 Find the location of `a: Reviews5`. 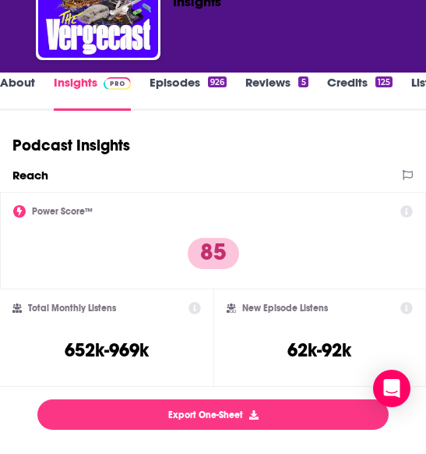

a: Reviews5 is located at coordinates (277, 93).